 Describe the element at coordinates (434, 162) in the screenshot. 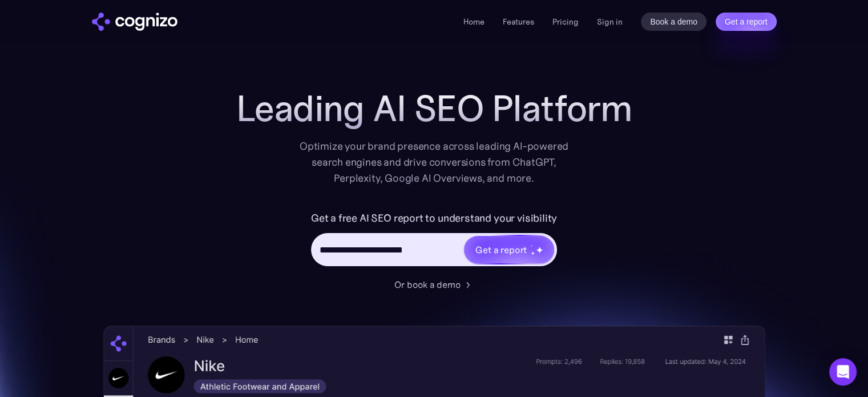

I see `div: Optimize your brand presence across leading AI-powered search engines and drive conversions from ...` at that location.